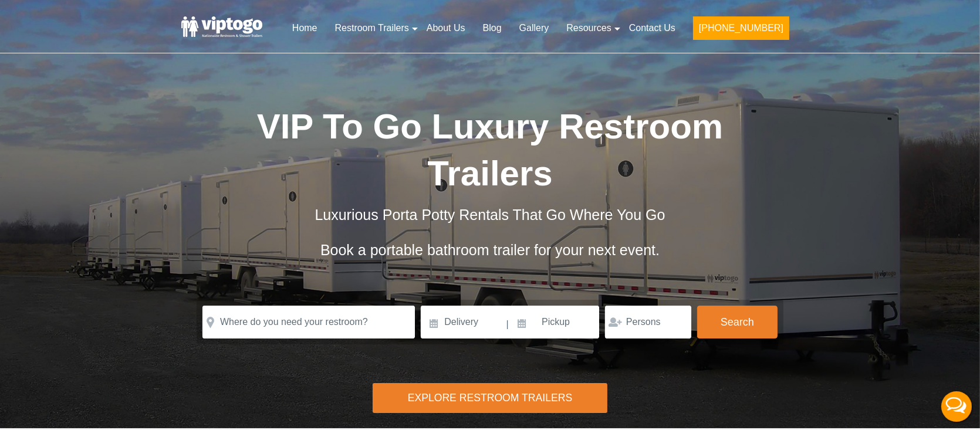 This screenshot has width=980, height=430. Describe the element at coordinates (308, 322) in the screenshot. I see `input: Where do you need your restroom?` at that location.